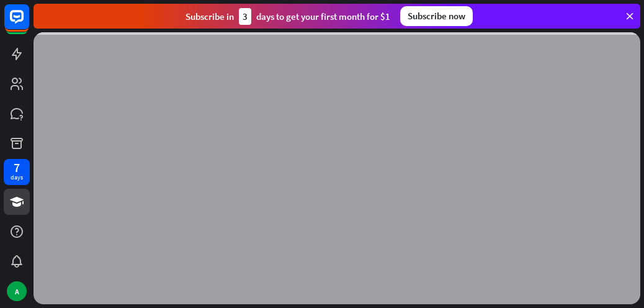  Describe the element at coordinates (17, 292) in the screenshot. I see `div: A` at that location.